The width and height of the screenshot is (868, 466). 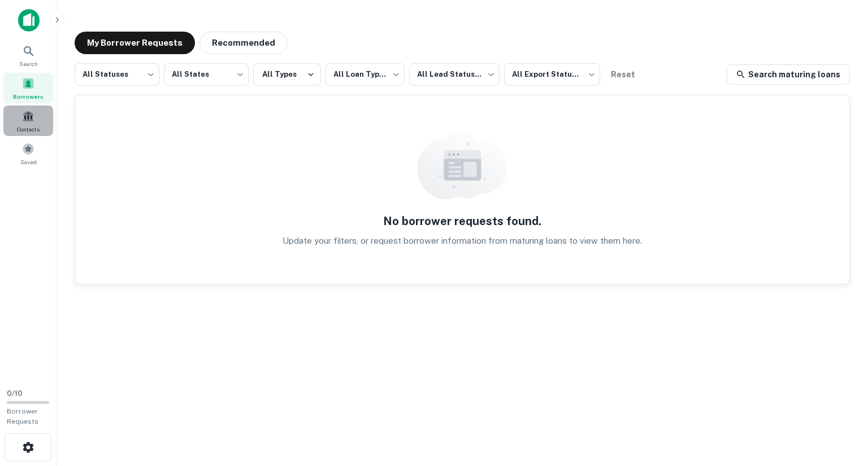 I want to click on span: Contacts, so click(x=28, y=129).